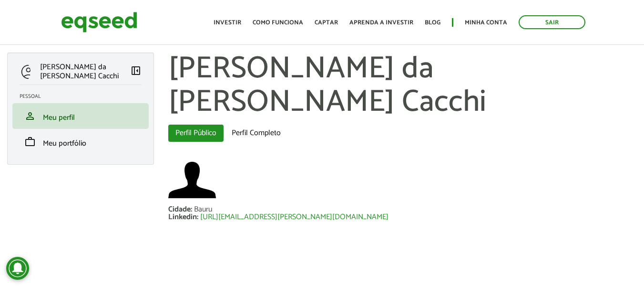  Describe the element at coordinates (84, 96) in the screenshot. I see `h2: Pessoal` at that location.